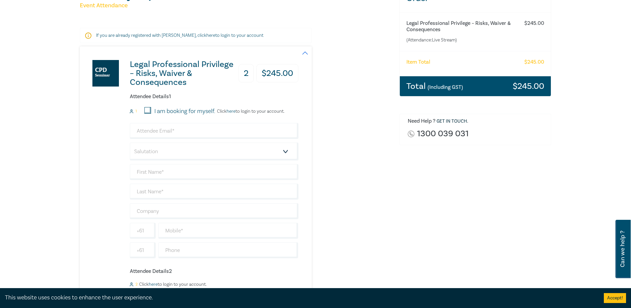 This screenshot has height=308, width=631. What do you see at coordinates (184, 73) in the screenshot?
I see `h3: Legal Professional Privilege – Risks, Waiver & Consequences` at bounding box center [184, 73].